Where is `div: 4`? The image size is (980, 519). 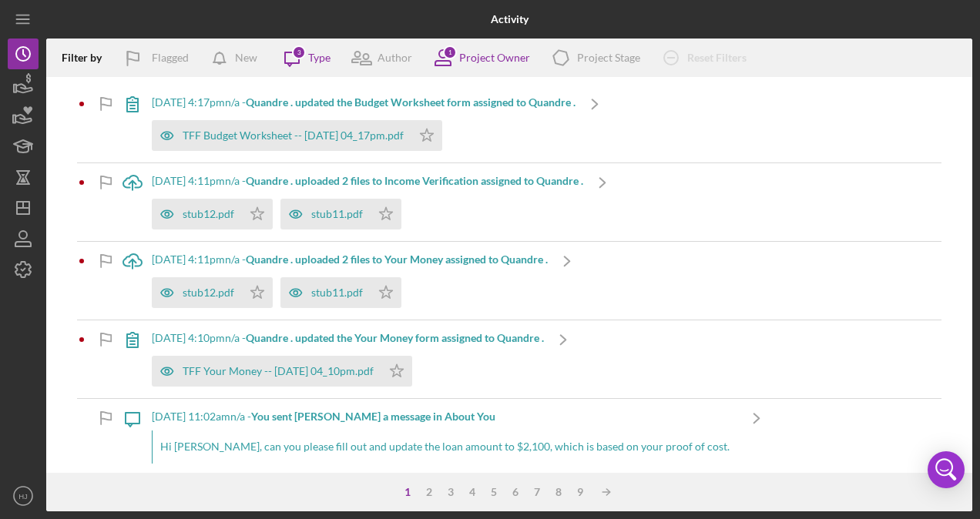
div: 4 is located at coordinates (472, 492).